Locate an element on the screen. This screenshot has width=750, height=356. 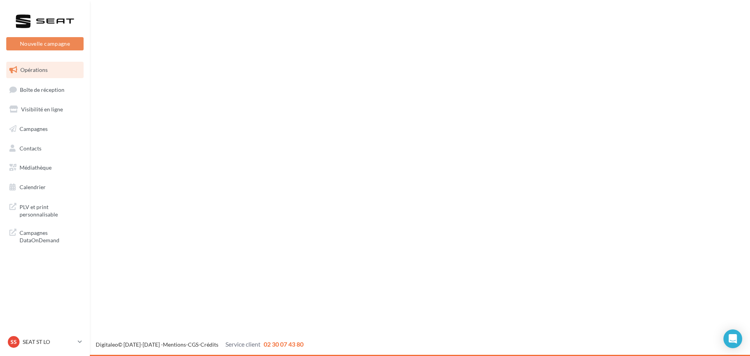
span: 02 30 07 43 80 is located at coordinates (284, 344).